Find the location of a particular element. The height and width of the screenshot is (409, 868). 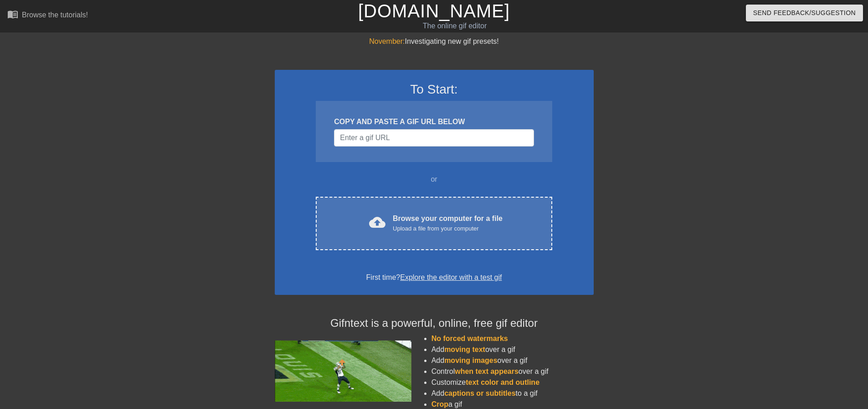

img: football_small.gif is located at coordinates (343, 371).